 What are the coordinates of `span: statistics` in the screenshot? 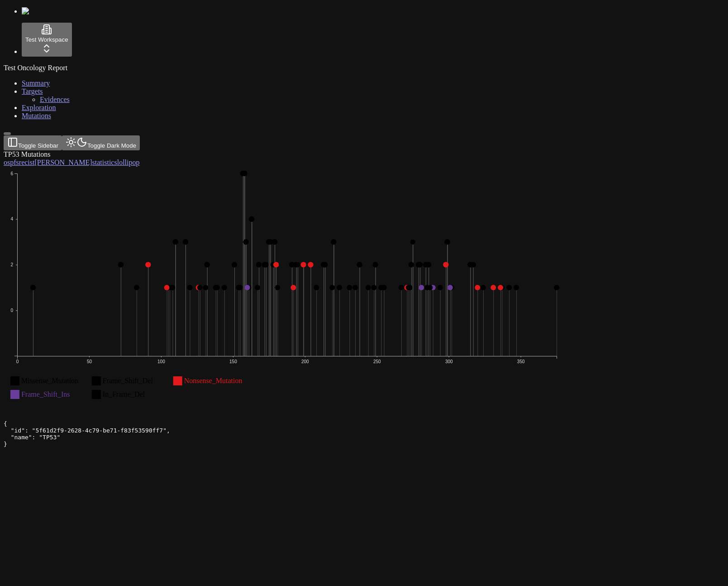 It's located at (104, 162).